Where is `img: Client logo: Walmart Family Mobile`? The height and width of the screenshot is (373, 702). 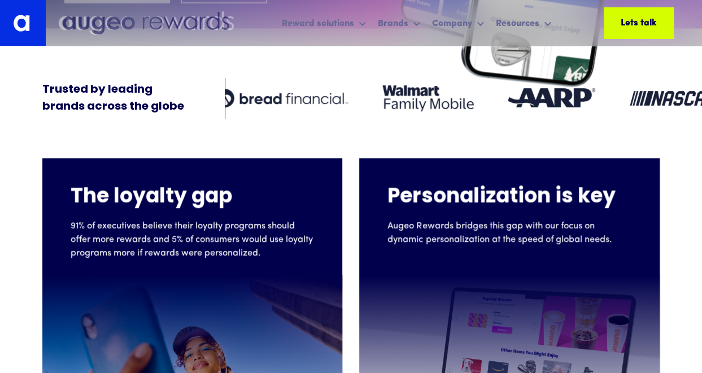 img: Client logo: Walmart Family Mobile is located at coordinates (428, 98).